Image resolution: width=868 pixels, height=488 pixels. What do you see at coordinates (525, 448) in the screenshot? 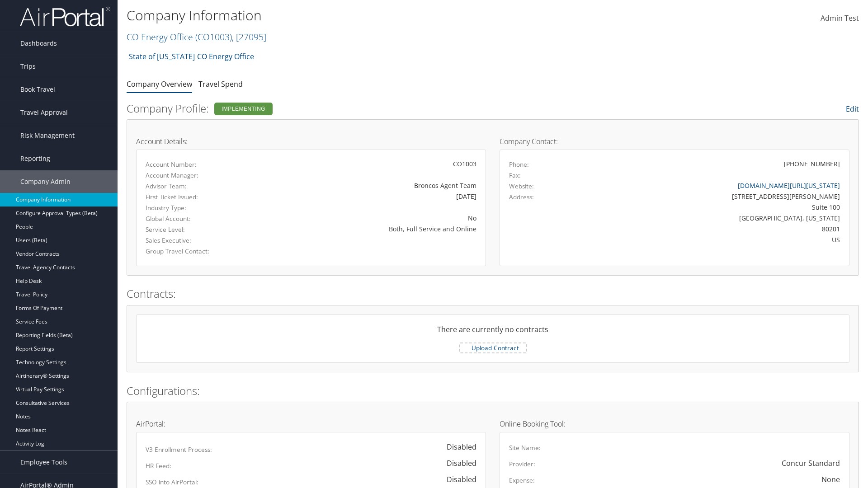
I see `label: Site Name:` at bounding box center [525, 448].